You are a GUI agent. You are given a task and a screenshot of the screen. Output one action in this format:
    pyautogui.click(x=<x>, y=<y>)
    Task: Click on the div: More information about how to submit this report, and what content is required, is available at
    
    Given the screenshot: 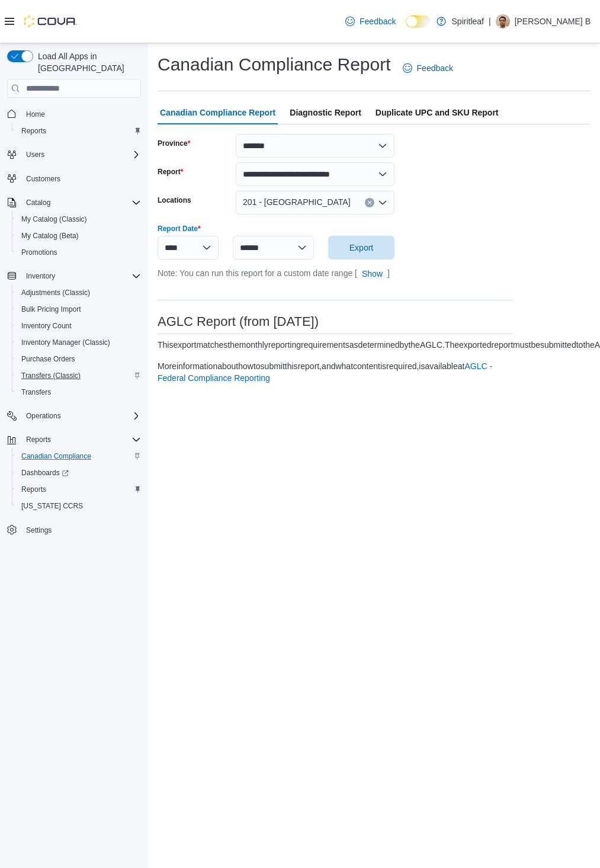 What is the action you would take?
    pyautogui.click(x=336, y=372)
    